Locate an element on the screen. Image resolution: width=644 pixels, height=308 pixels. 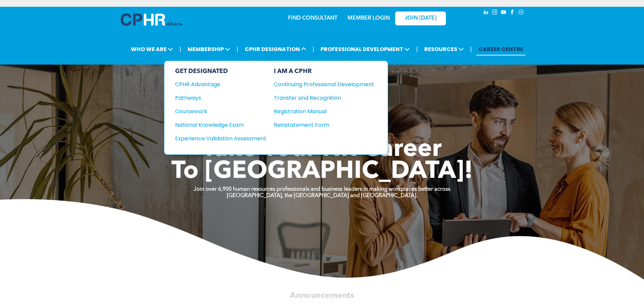
div: Transfer and Recognition is located at coordinates (319, 98).